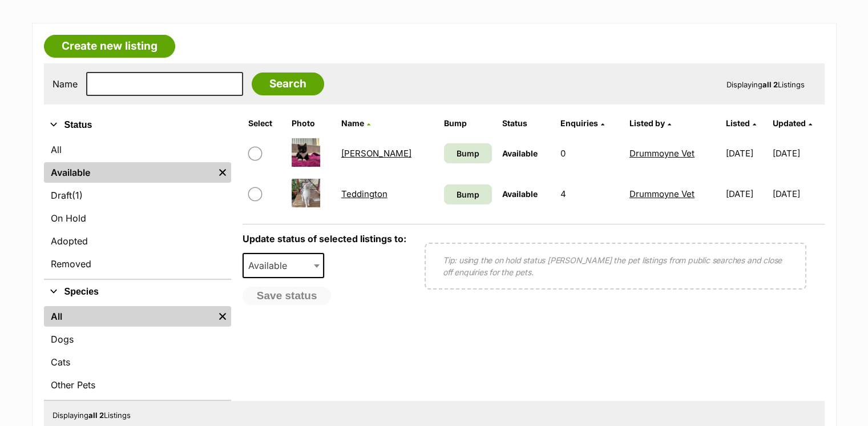  I want to click on a: Create new listing, so click(110, 47).